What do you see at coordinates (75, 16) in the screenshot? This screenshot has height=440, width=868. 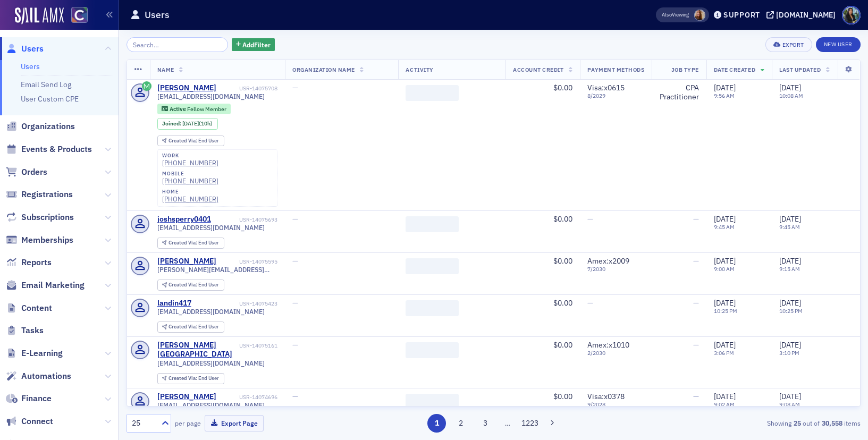 I see `a: View Homepage` at bounding box center [75, 16].